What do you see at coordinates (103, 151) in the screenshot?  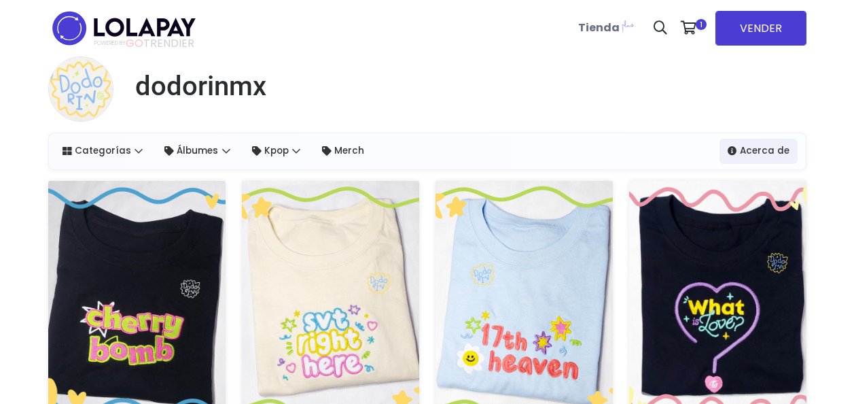 I see `a: Categorías` at bounding box center [103, 151].